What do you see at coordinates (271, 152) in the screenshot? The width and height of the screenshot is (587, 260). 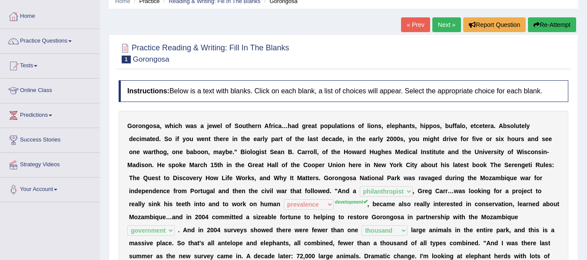 I see `b: S` at bounding box center [271, 152].